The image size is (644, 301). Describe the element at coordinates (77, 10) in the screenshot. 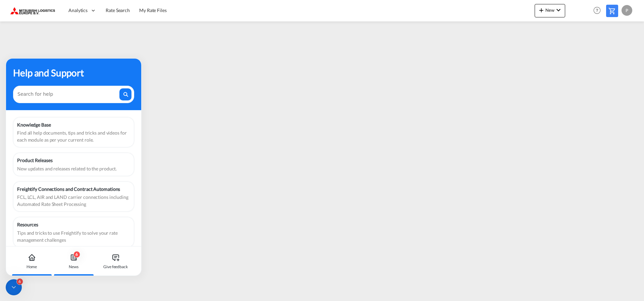

I see `span: Analytics` at that location.